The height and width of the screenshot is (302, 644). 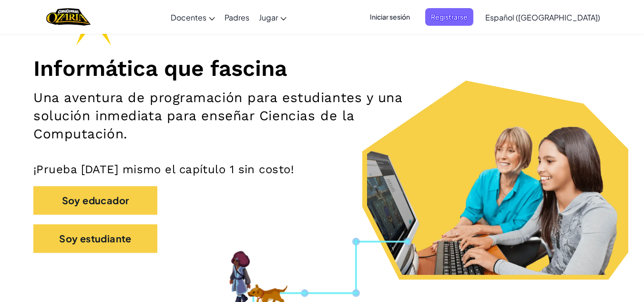 What do you see at coordinates (189, 17) in the screenshot?
I see `span: Docentes` at bounding box center [189, 17].